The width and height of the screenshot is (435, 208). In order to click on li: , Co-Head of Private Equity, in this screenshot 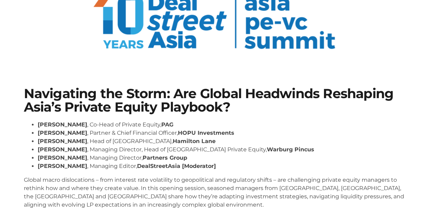, I will do `click(225, 125)`.